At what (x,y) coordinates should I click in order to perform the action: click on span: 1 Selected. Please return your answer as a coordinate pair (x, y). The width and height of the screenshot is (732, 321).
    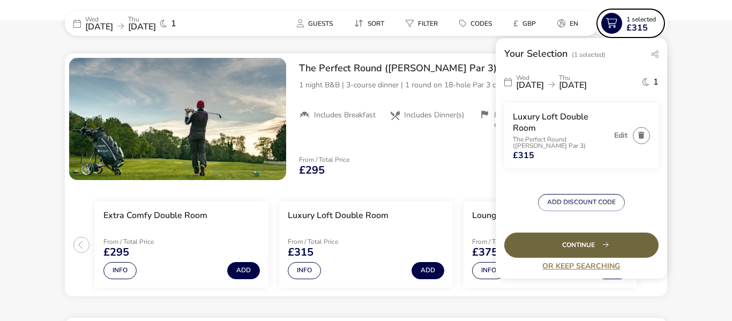
    Looking at the image, I should click on (641, 19).